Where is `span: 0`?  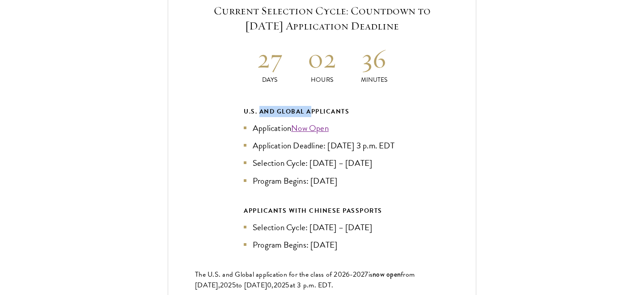 span: 0 is located at coordinates (270, 285).